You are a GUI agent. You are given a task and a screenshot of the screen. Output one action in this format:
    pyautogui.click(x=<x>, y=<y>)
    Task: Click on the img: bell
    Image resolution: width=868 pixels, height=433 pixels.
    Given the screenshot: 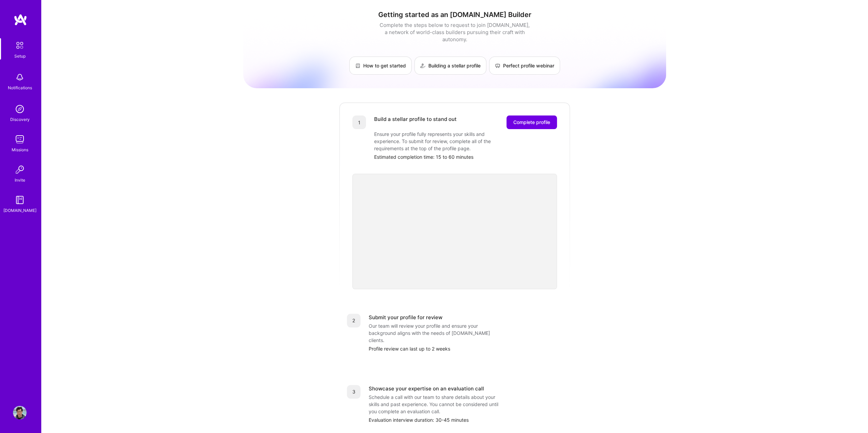 What is the action you would take?
    pyautogui.click(x=20, y=77)
    